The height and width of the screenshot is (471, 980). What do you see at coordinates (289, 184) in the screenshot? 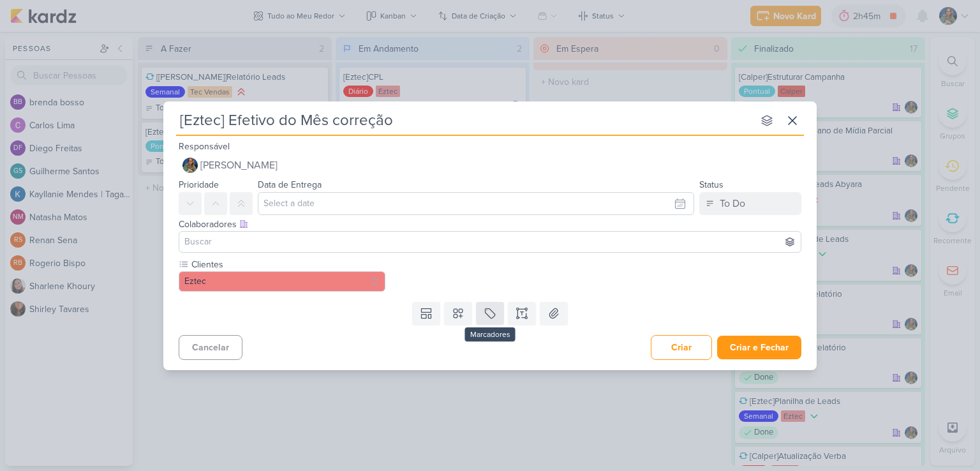
I see `label: Data de Entrega` at bounding box center [289, 184].